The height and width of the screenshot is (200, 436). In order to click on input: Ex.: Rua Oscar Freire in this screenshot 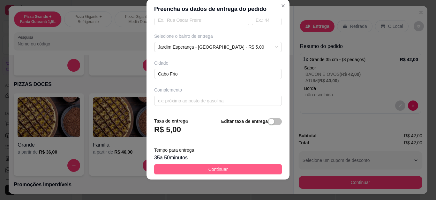, I will do `click(202, 20)`.